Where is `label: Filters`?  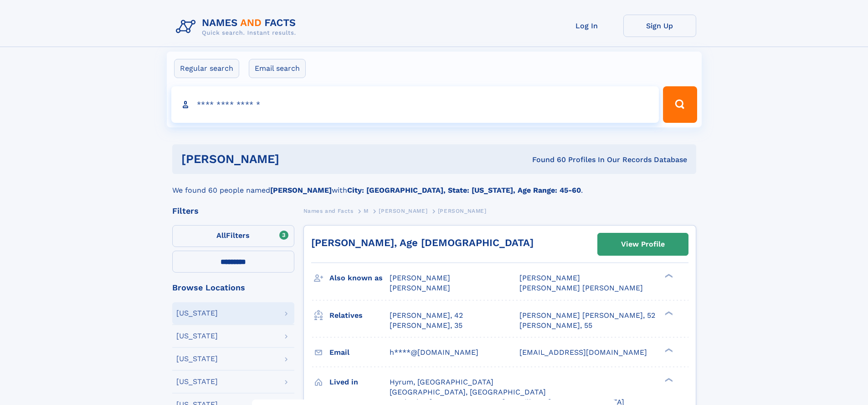 label: Filters is located at coordinates (234, 236).